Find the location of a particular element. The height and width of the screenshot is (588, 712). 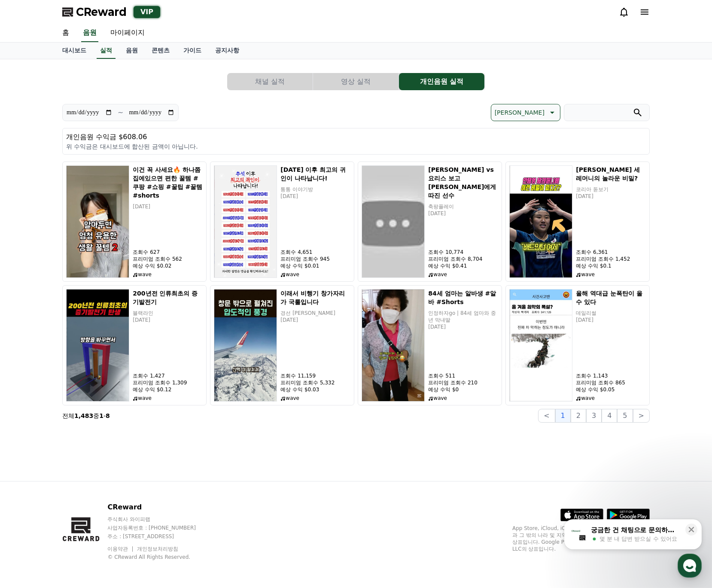

p: 프리미엄 조회수 210 is located at coordinates (463, 383).